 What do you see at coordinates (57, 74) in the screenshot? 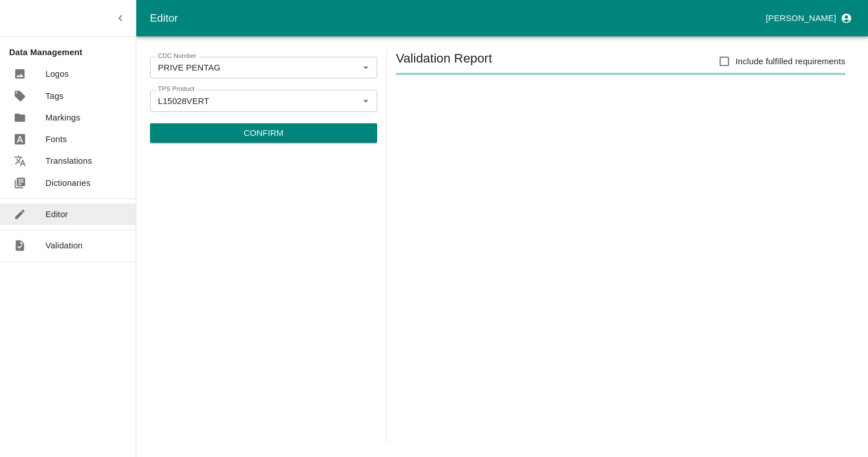
I see `p: Logos` at bounding box center [57, 74].